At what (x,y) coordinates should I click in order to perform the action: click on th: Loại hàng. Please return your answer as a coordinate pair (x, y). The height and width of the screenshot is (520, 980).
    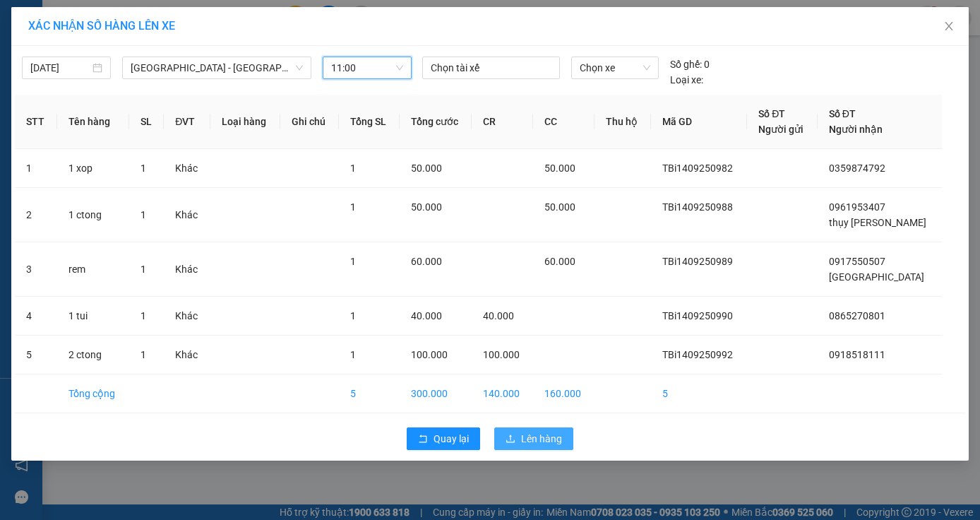
    Looking at the image, I should click on (245, 121).